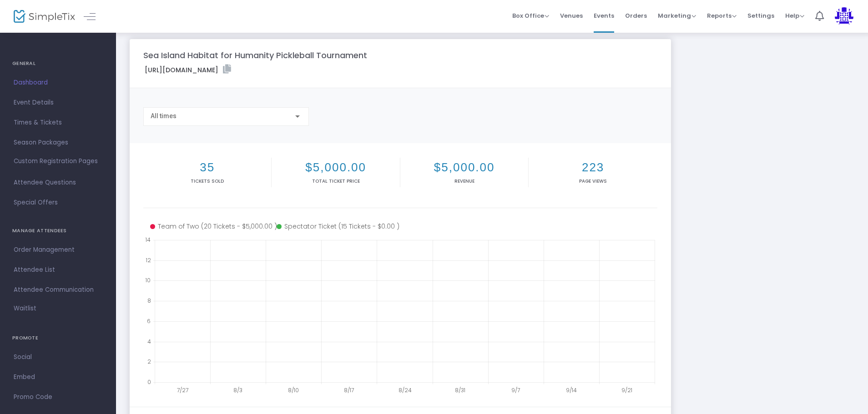 This screenshot has width=868, height=414. I want to click on span: Order Management, so click(58, 250).